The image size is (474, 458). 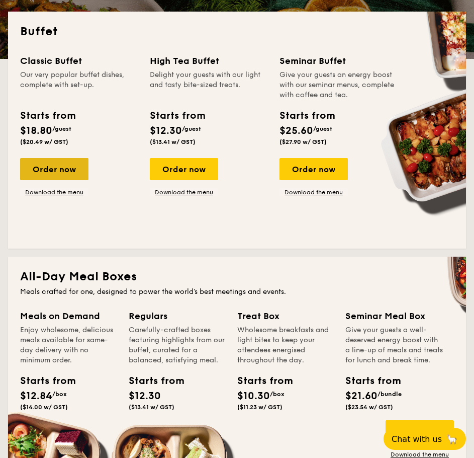 I want to click on div: Seminar Buffet, so click(x=339, y=61).